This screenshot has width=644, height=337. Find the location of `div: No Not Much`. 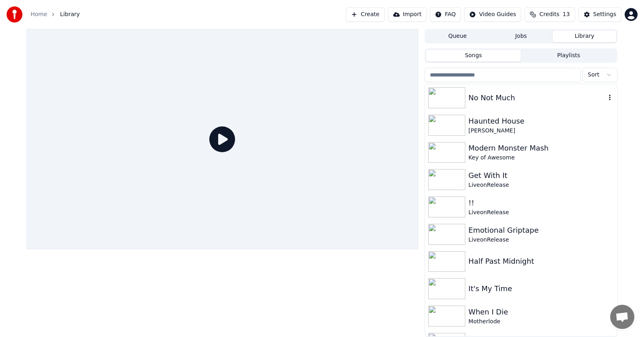

div: No Not Much is located at coordinates (537, 98).